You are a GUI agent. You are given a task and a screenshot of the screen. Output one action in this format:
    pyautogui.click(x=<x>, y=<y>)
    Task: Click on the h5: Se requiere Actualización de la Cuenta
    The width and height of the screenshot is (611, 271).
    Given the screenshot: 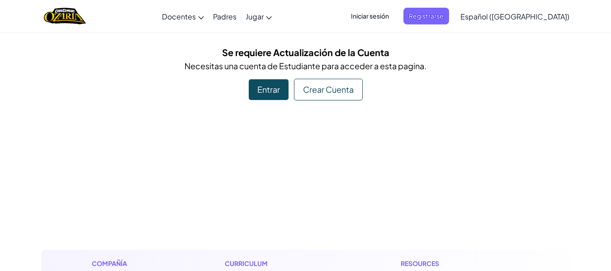 What is the action you would take?
    pyautogui.click(x=306, y=52)
    